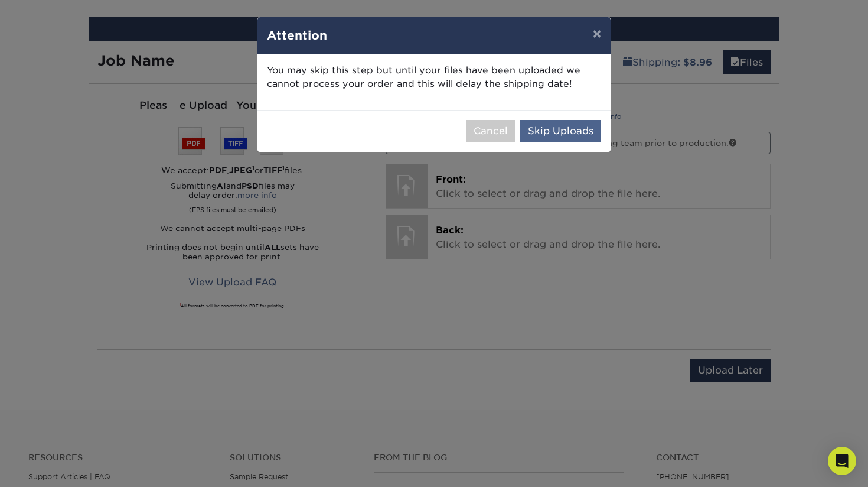 The width and height of the screenshot is (868, 487). Describe the element at coordinates (560, 131) in the screenshot. I see `button: Skip Uploads` at that location.